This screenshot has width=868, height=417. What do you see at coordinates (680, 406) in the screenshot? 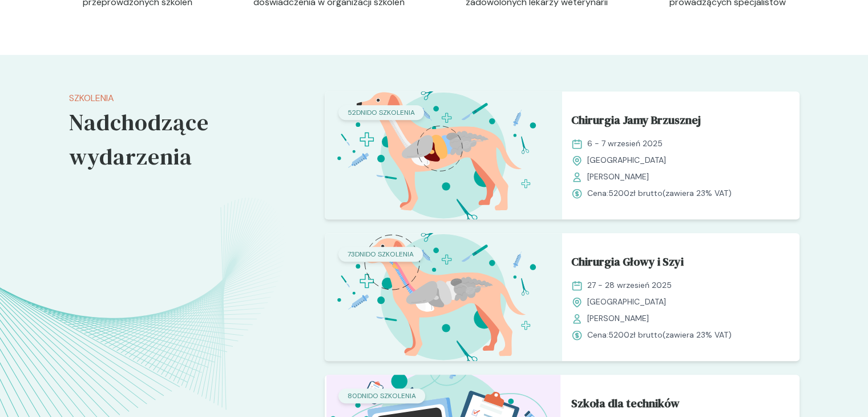
I see `a: Szkoła dla techników` at bounding box center [680, 406].